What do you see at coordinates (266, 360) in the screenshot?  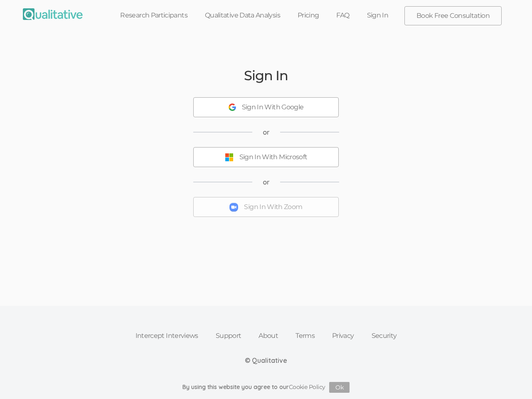 I see `div: © Qualitative` at bounding box center [266, 360].